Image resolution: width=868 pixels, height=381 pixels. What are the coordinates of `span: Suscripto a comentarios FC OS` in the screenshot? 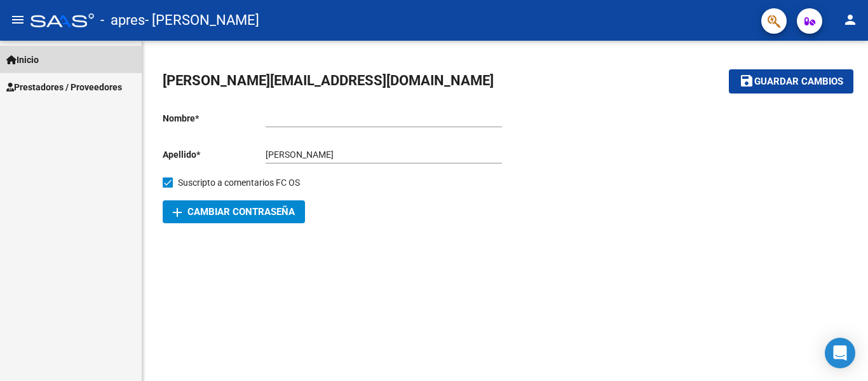 It's located at (239, 183).